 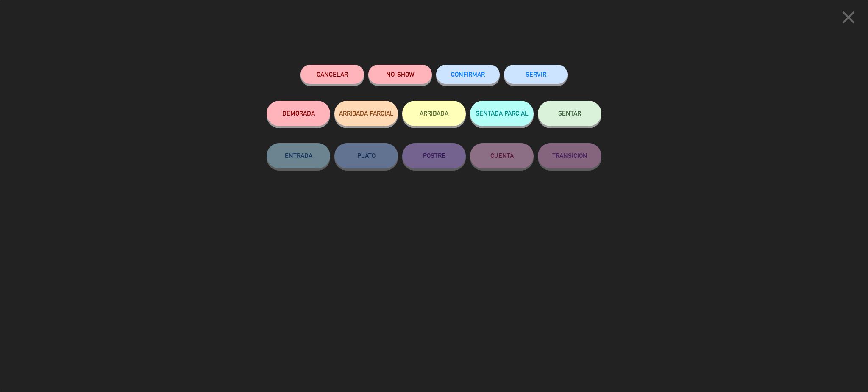 What do you see at coordinates (535, 74) in the screenshot?
I see `button: SERVIR` at bounding box center [535, 74].